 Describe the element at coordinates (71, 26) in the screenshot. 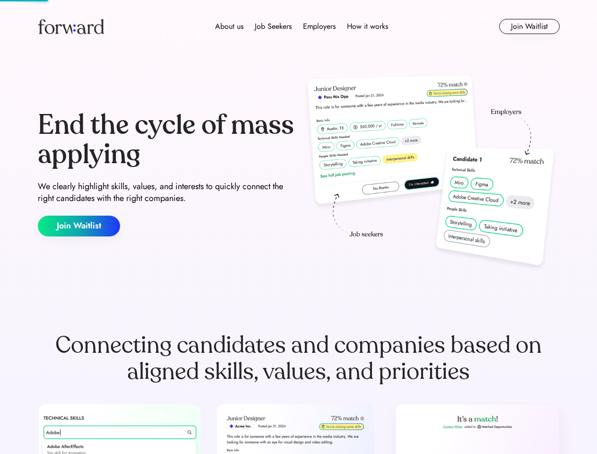

I see `img: Forward logo` at that location.